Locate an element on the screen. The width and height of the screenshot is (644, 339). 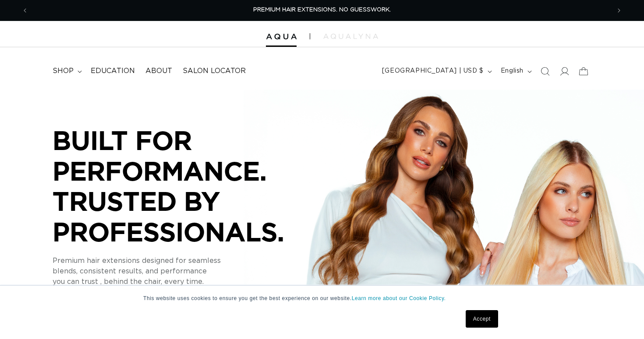
span: Education is located at coordinates (113, 71).